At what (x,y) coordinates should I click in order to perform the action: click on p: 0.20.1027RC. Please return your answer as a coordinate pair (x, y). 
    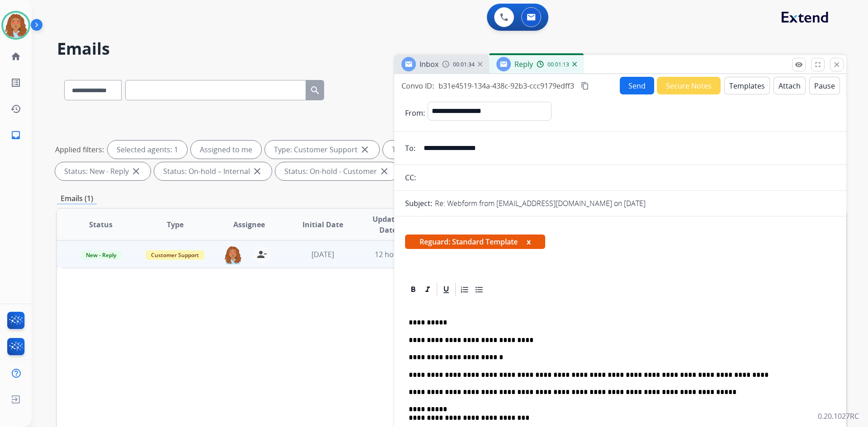
    Looking at the image, I should click on (838, 416).